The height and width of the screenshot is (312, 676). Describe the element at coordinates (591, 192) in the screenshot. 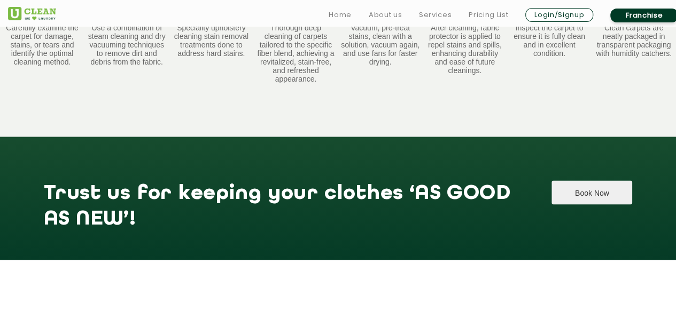

I see `button: Book Now` at that location.